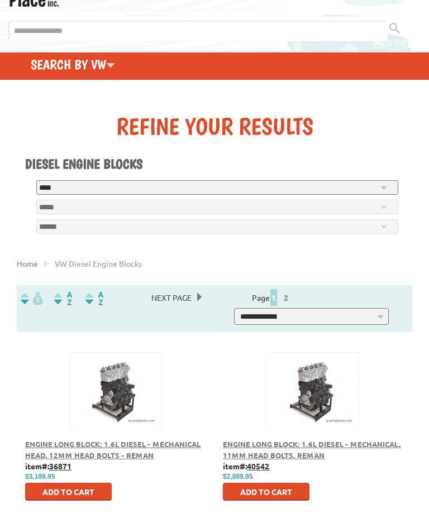  Describe the element at coordinates (171, 298) in the screenshot. I see `span: Next Page` at that location.